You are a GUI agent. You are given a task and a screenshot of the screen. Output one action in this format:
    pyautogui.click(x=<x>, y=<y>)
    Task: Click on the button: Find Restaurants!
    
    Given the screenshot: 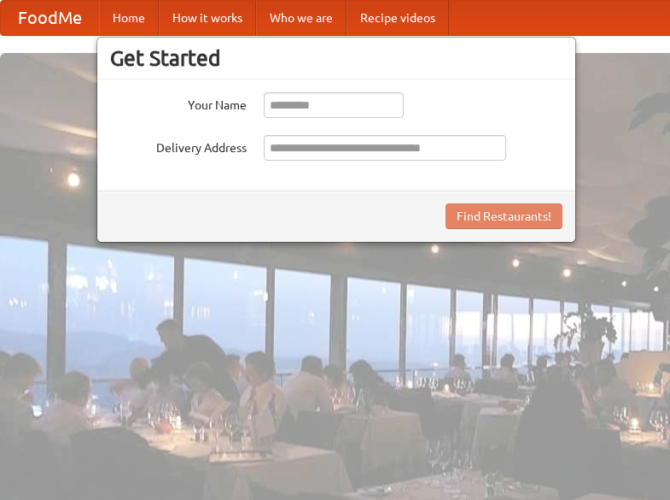 What is the action you would take?
    pyautogui.click(x=504, y=216)
    